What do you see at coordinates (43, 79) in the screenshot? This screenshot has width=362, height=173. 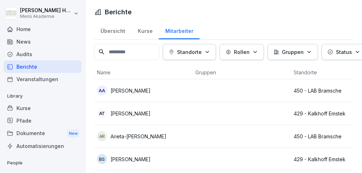 I see `a: Veranstaltungen` at bounding box center [43, 79].